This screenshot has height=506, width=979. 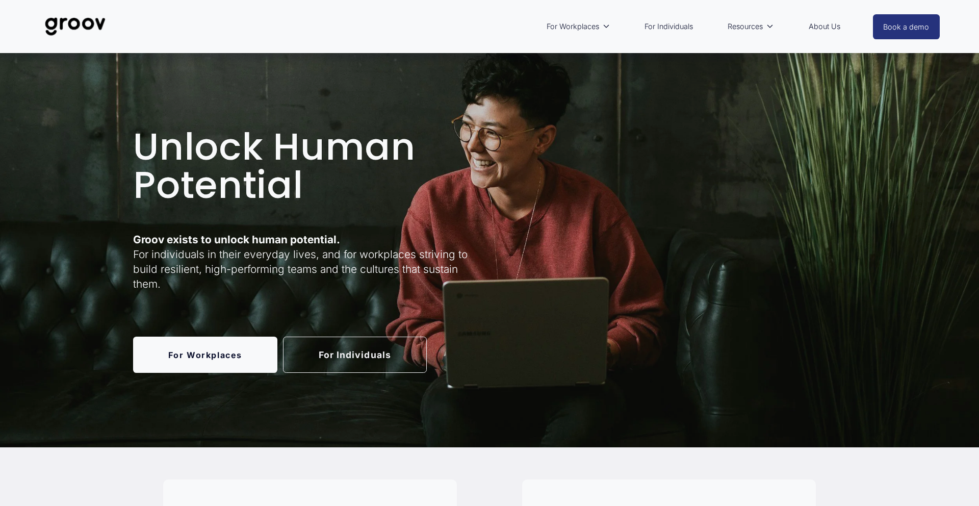 What do you see at coordinates (745, 27) in the screenshot?
I see `span: Resources` at bounding box center [745, 27].